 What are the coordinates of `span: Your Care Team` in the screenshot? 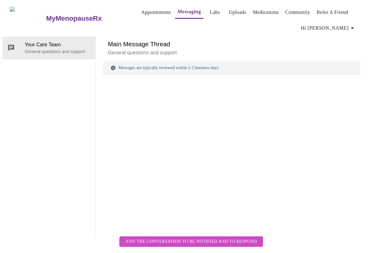 It's located at (57, 45).